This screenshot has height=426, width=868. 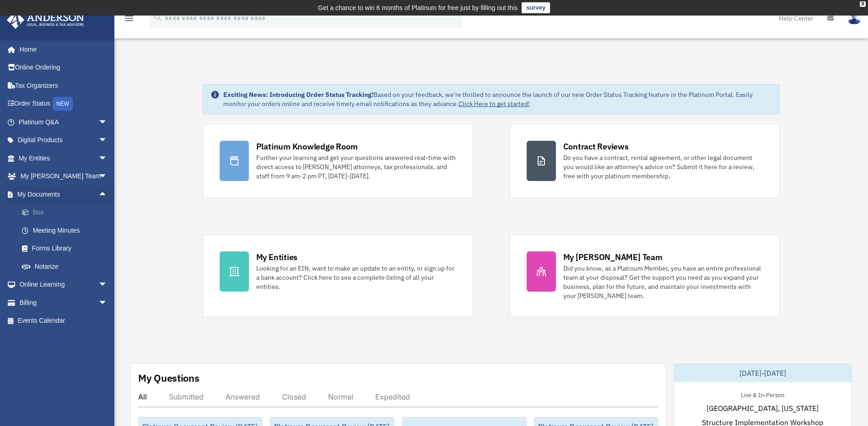 I want to click on a: Home, so click(x=61, y=49).